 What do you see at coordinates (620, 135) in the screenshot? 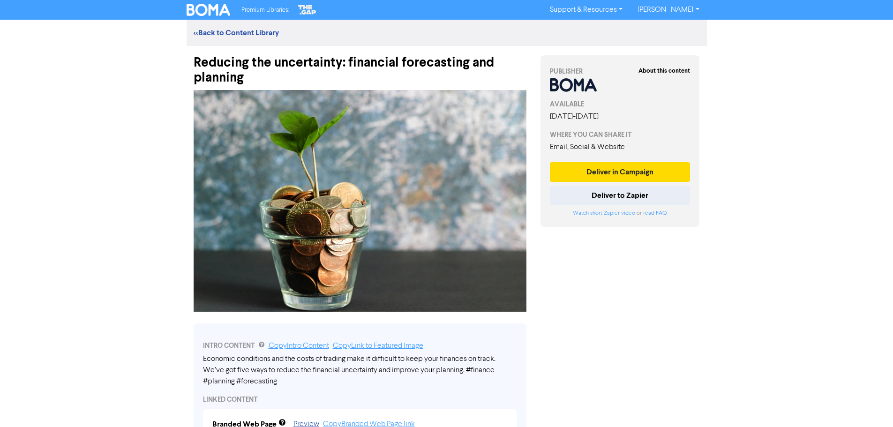
I see `div: WHERE YOU CAN SHARE IT` at bounding box center [620, 135].